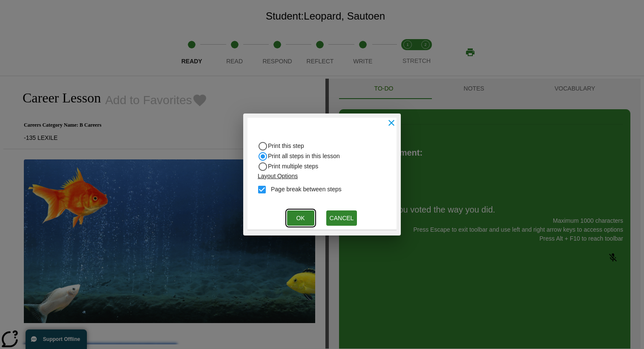  I want to click on span: Print this step, so click(286, 146).